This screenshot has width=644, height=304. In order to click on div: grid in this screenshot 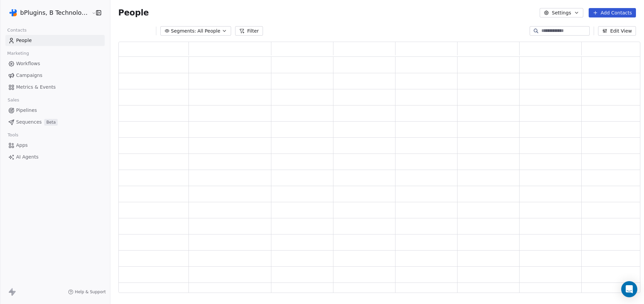, I will do `click(381, 175)`.